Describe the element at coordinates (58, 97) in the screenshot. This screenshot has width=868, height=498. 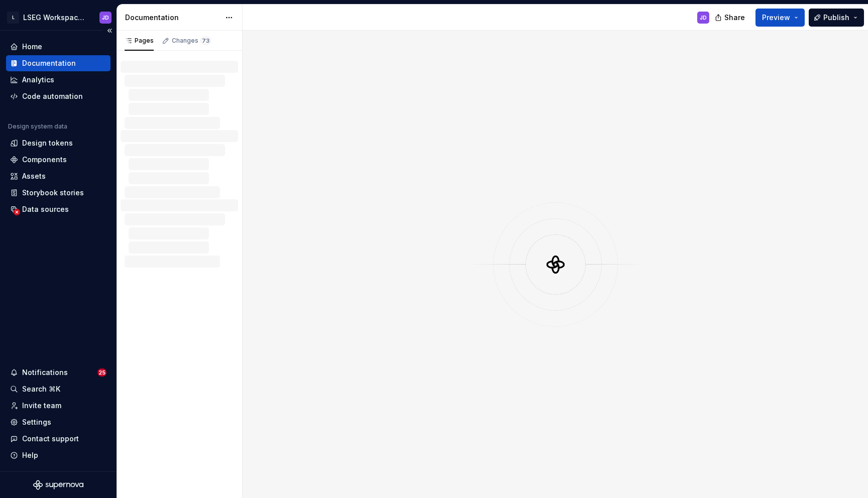
I see `a: Code automation` at that location.